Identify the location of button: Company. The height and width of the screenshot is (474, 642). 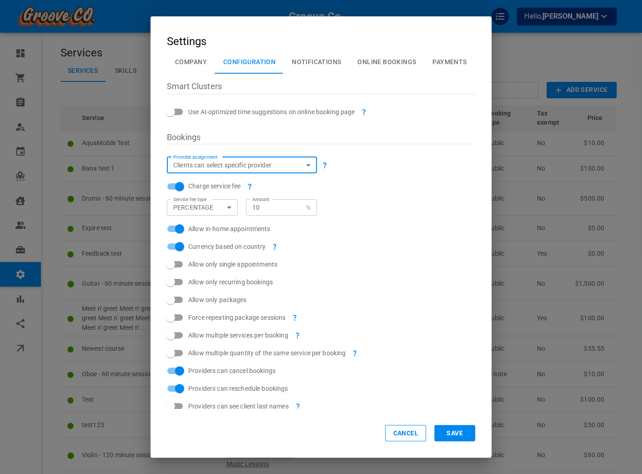
(191, 62).